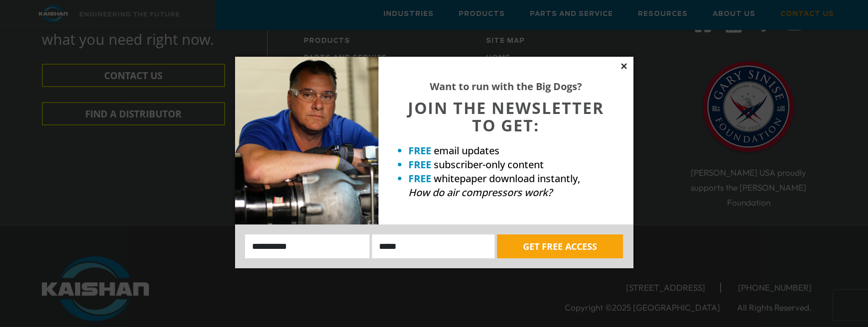 This screenshot has height=327, width=868. I want to click on em: How do air compressors work?, so click(480, 192).